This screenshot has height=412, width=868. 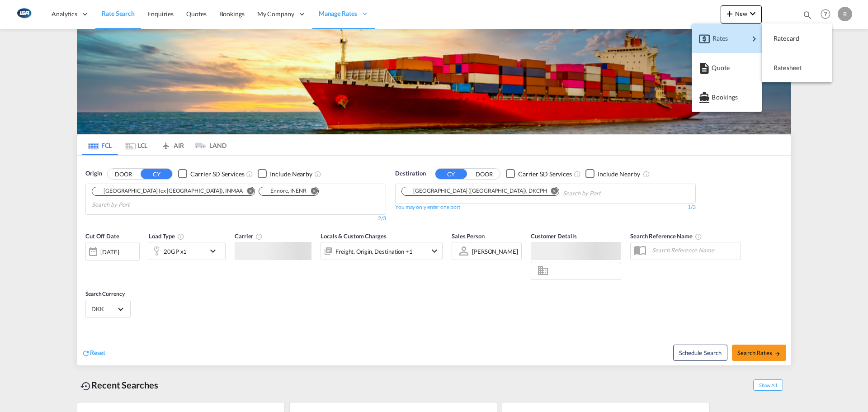 What do you see at coordinates (768, 385) in the screenshot?
I see `span: Show All` at bounding box center [768, 385].